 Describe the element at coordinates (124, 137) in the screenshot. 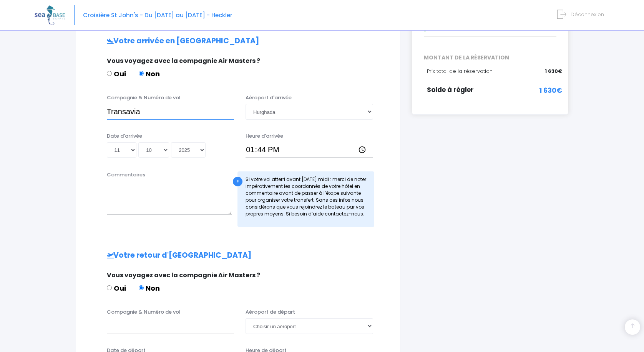

I see `label: Date d'arrivée` at that location.